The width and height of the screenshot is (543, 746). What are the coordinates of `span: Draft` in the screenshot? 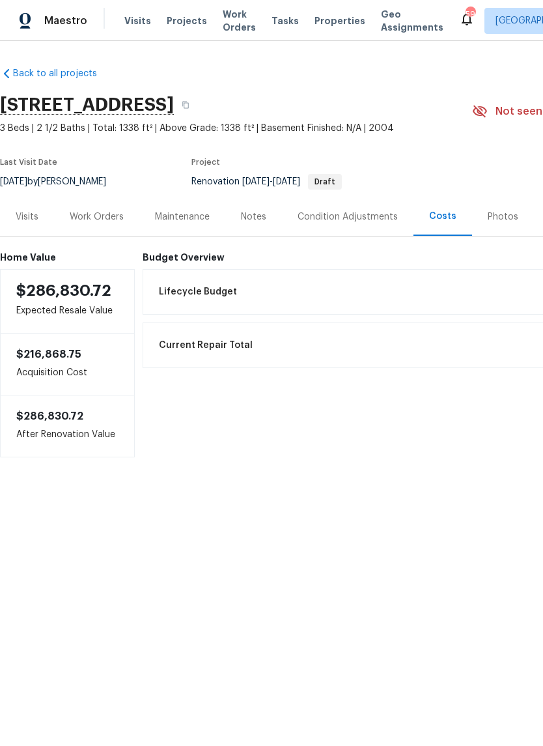 It's located at (325, 182).